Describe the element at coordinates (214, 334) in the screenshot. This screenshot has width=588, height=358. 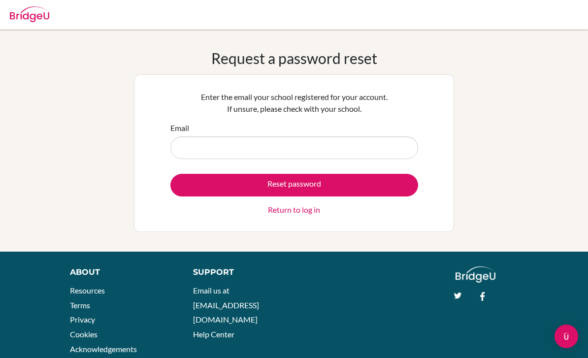
I see `a: Help Center` at that location.